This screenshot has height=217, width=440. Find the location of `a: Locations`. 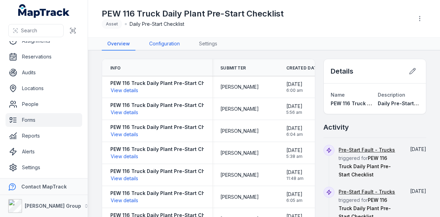

a: Locations is located at coordinates (44, 88).